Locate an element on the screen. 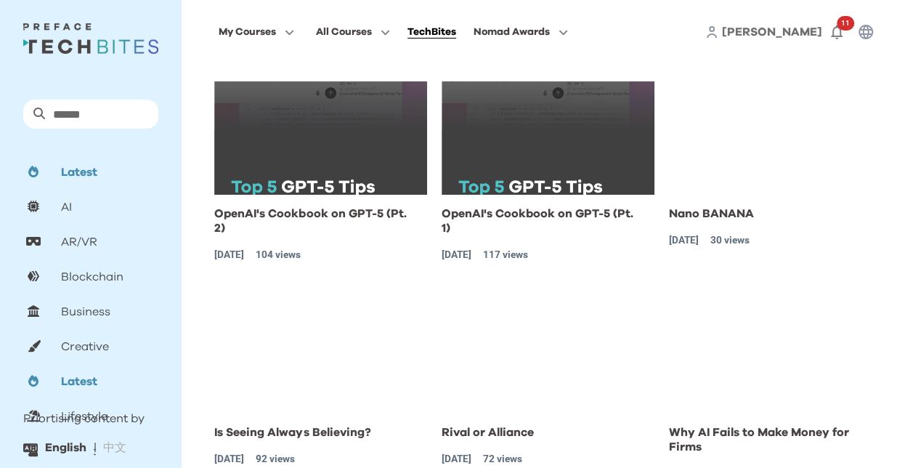  img: Nano BANANA is located at coordinates (775, 138).